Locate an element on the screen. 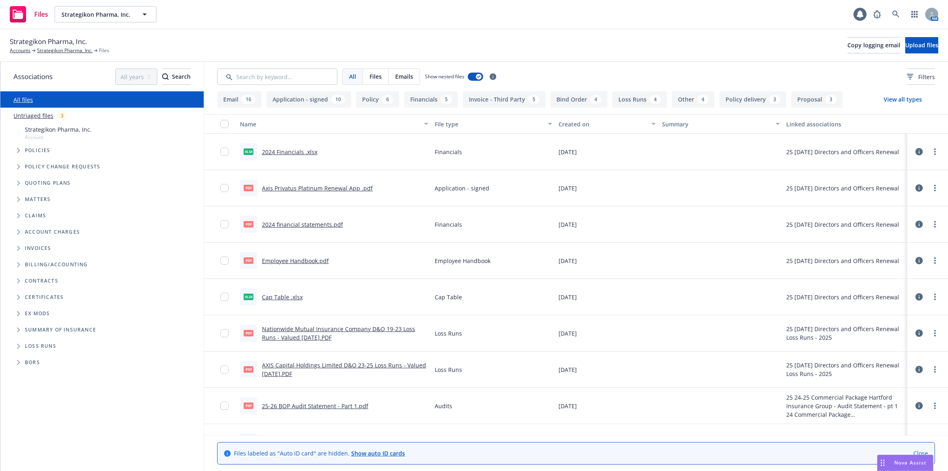 The width and height of the screenshot is (948, 471). span: Nova Assist is located at coordinates (910, 462).